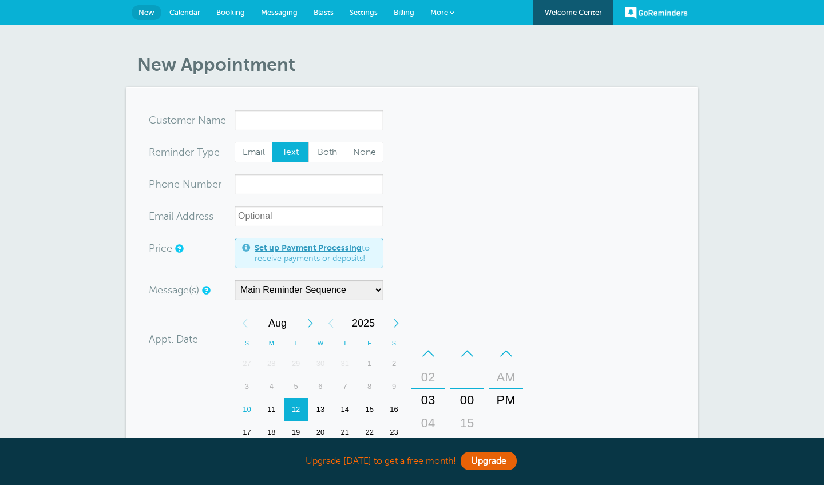 The width and height of the screenshot is (824, 485). I want to click on span: Ema, so click(159, 216).